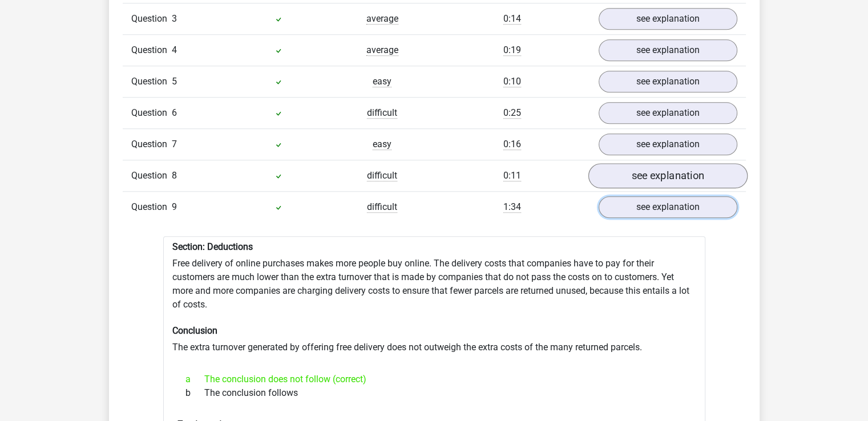 This screenshot has height=421, width=868. What do you see at coordinates (174, 175) in the screenshot?
I see `span: 8` at bounding box center [174, 175].